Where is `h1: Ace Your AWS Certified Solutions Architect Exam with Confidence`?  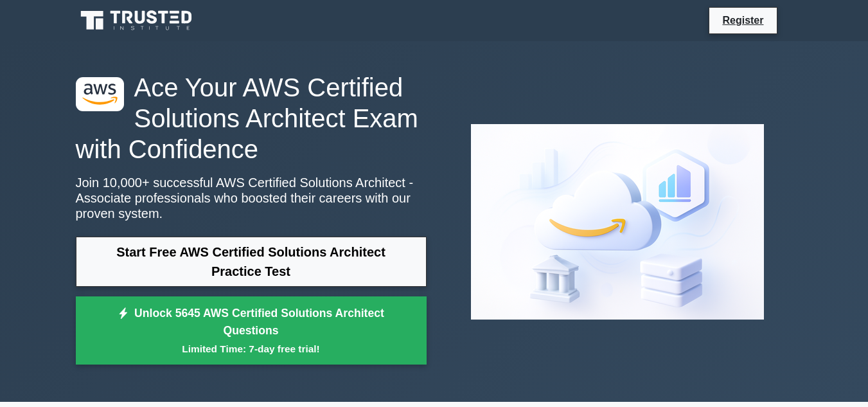 h1: Ace Your AWS Certified Solutions Architect Exam with Confidence is located at coordinates (251, 118).